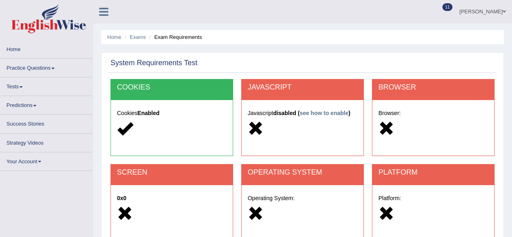 The width and height of the screenshot is (512, 237). Describe the element at coordinates (172, 172) in the screenshot. I see `h2: SCREEN` at that location.